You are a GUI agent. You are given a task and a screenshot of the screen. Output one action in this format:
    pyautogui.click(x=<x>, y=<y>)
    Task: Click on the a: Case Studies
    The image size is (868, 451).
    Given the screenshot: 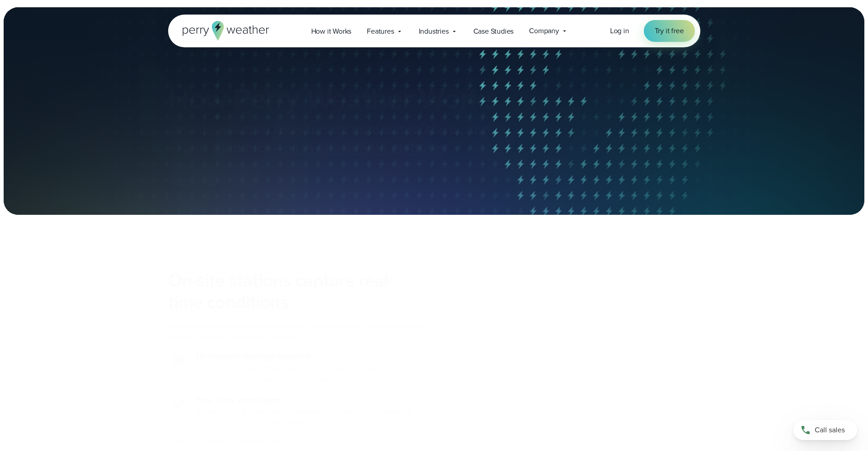 What is the action you would take?
    pyautogui.click(x=494, y=31)
    